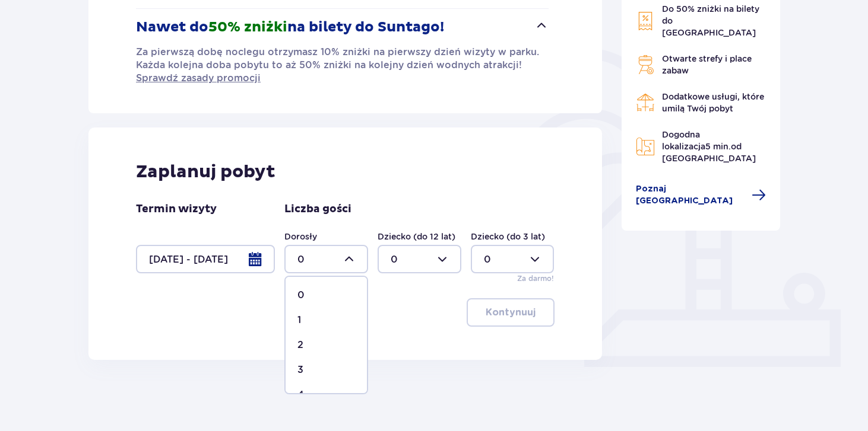  I want to click on p: 3, so click(300, 370).